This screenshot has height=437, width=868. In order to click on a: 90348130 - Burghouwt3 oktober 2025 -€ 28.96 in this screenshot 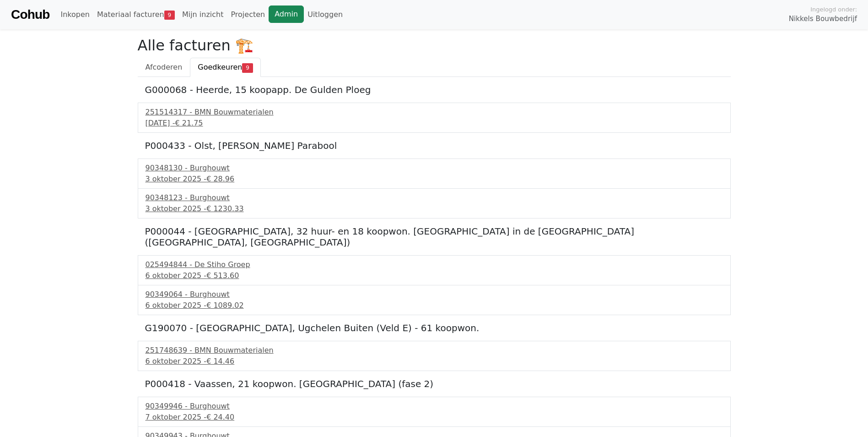, I will do `click(434, 174)`.